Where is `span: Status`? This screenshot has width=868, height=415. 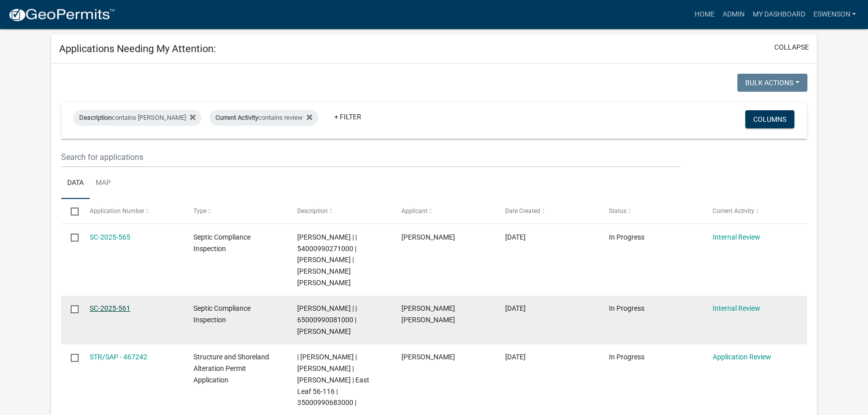
span: Status is located at coordinates (617, 211).